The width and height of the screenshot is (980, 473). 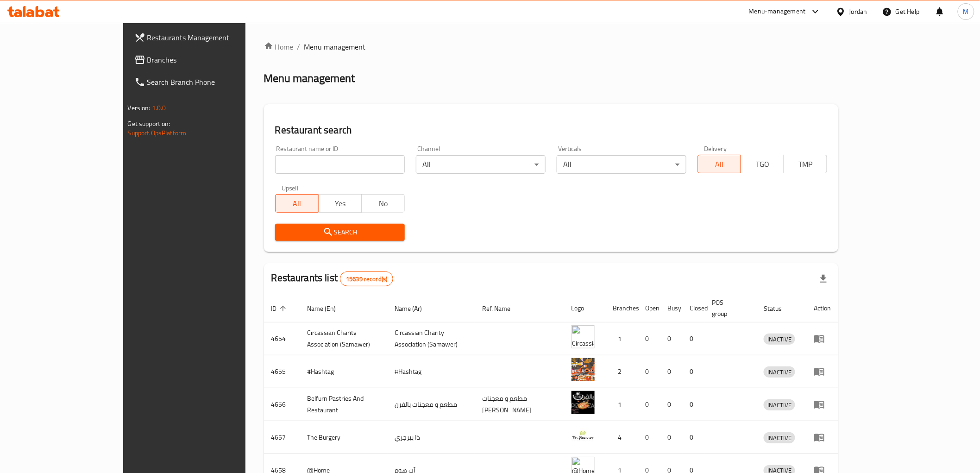 I want to click on th: Closed, so click(x=694, y=308).